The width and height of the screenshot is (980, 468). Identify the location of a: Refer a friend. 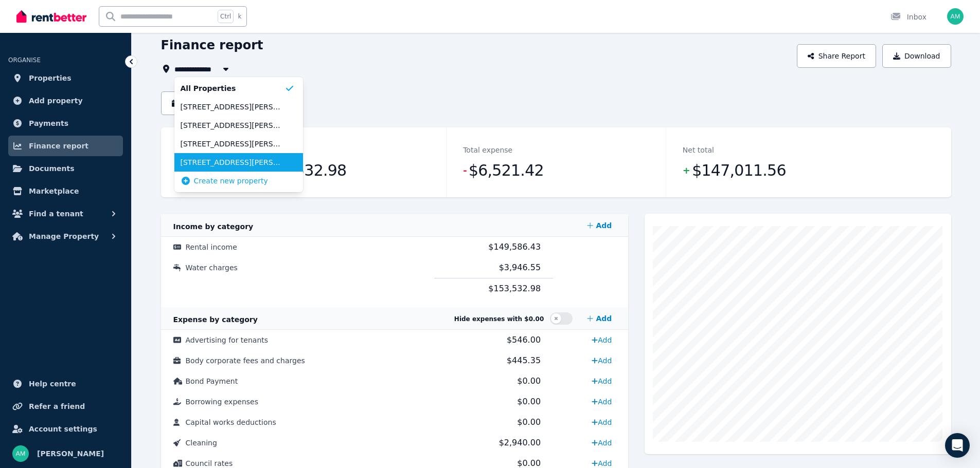
(65, 407).